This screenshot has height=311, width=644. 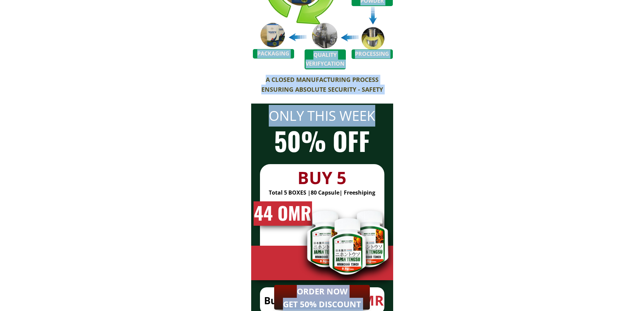 What do you see at coordinates (325, 59) in the screenshot?
I see `h3: QUALITY VERIFYCATION` at bounding box center [325, 59].